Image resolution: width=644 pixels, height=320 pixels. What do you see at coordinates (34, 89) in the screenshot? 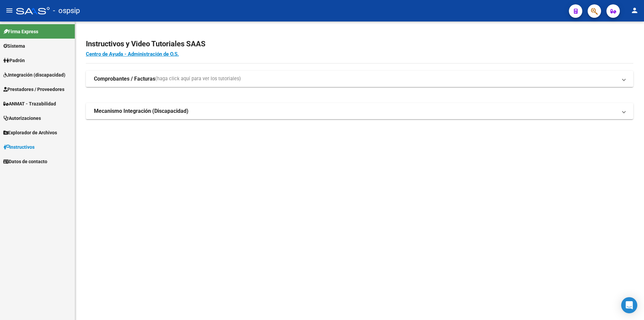
I see `span: Prestadores / Proveedores` at bounding box center [34, 89].